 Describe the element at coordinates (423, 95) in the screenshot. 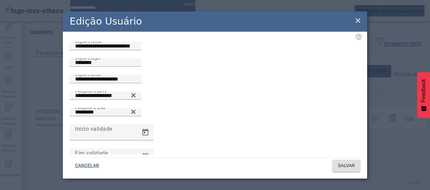

I see `button: Feedback - Mostrar pesquisa` at that location.